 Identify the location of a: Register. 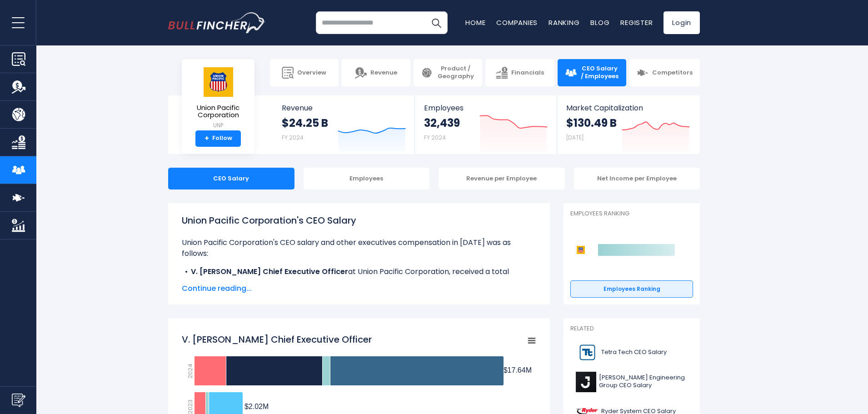
(636, 22).